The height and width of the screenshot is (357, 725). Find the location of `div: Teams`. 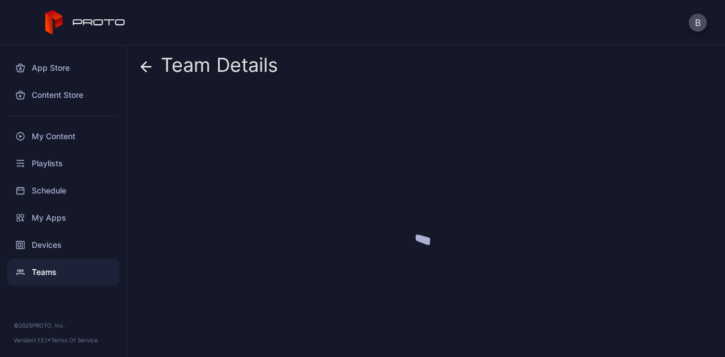

div: Teams is located at coordinates (63, 272).